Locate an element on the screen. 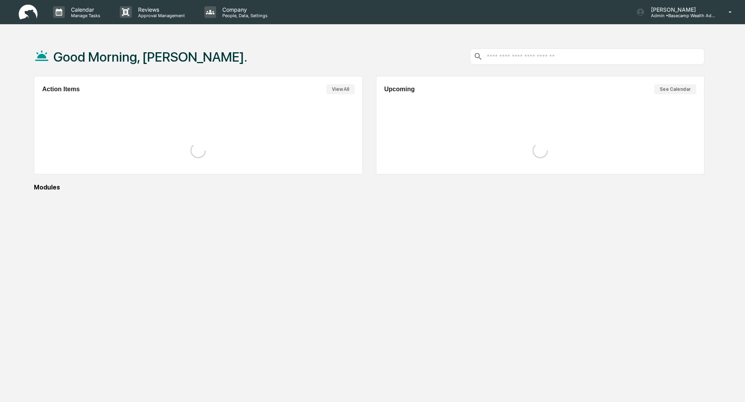  p: Calendar is located at coordinates (84, 9).